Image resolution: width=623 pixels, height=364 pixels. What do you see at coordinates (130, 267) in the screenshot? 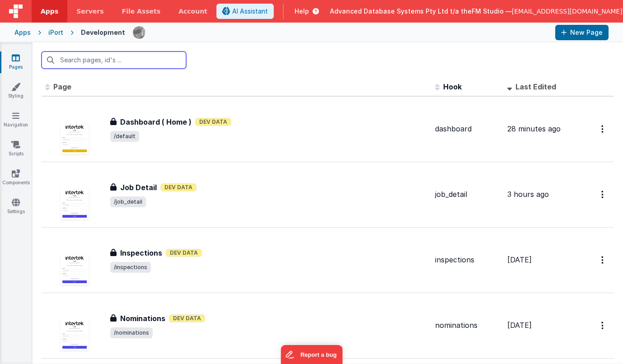
I see `span: /inspections` at bounding box center [130, 267].